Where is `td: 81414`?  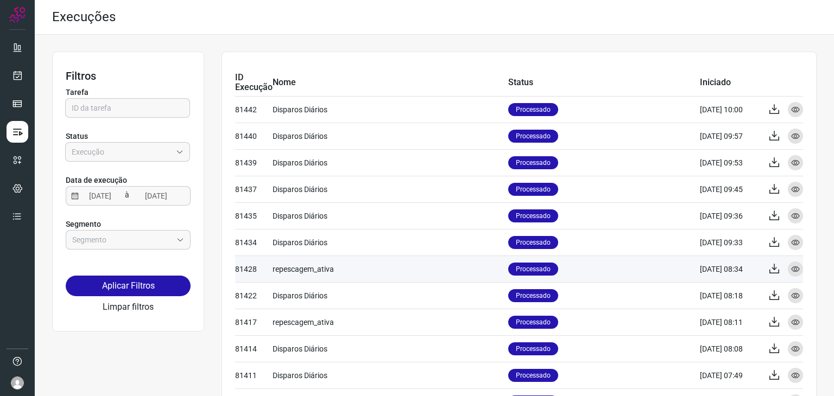
td: 81414 is located at coordinates (253, 348).